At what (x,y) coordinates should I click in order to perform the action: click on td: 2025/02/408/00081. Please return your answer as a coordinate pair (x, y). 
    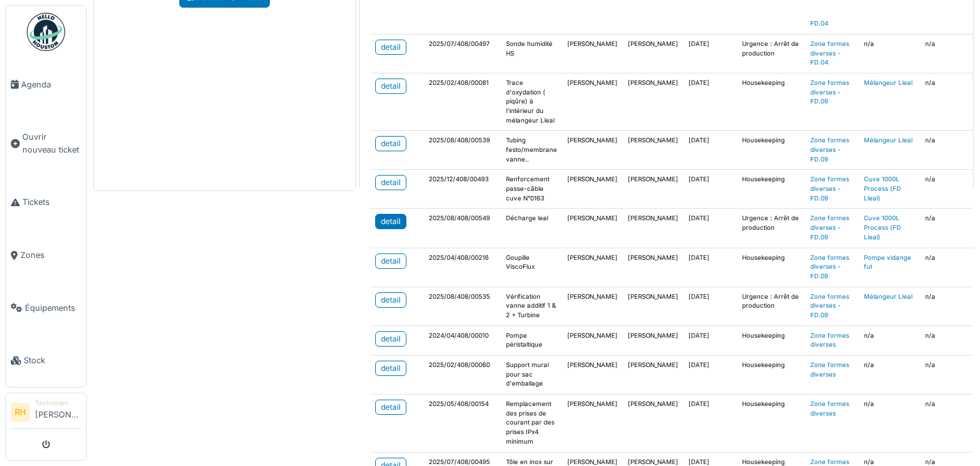
    Looking at the image, I should click on (462, 101).